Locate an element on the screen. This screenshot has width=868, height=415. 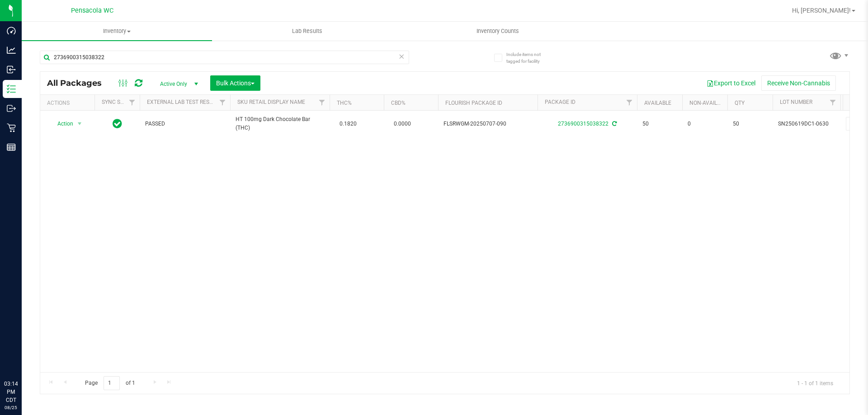
inline-svg: Outbound is located at coordinates (11, 109).